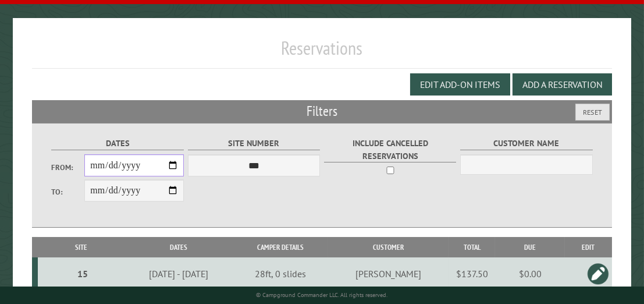 Image resolution: width=644 pixels, height=304 pixels. I want to click on div: 15, so click(82, 273).